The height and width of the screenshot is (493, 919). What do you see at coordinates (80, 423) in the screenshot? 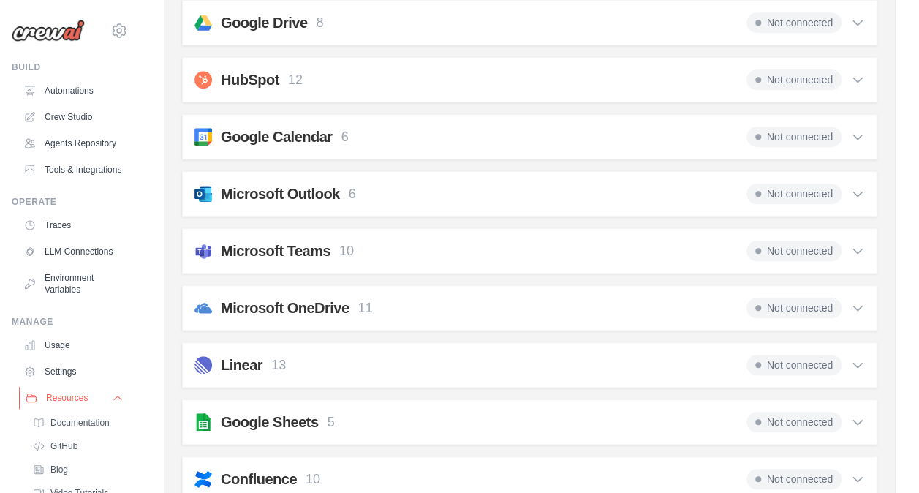
I see `span: Documentation` at bounding box center [80, 423].